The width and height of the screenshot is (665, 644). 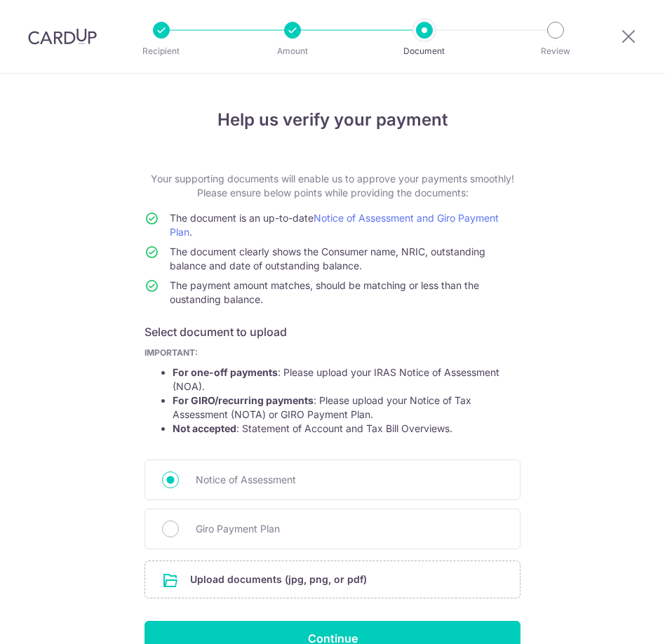 What do you see at coordinates (171, 353) in the screenshot?
I see `b: IMPORTANT:` at bounding box center [171, 353].